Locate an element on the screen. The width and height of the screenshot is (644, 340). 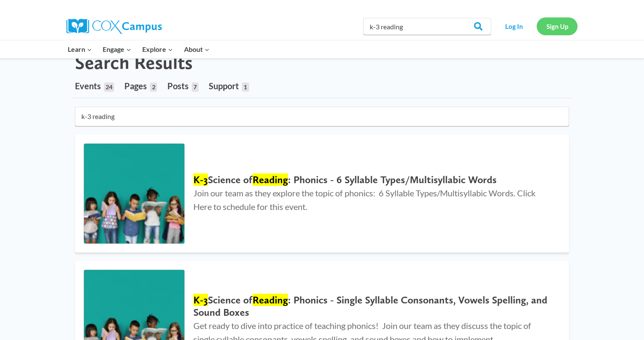
h1: Search Results is located at coordinates (134, 62).